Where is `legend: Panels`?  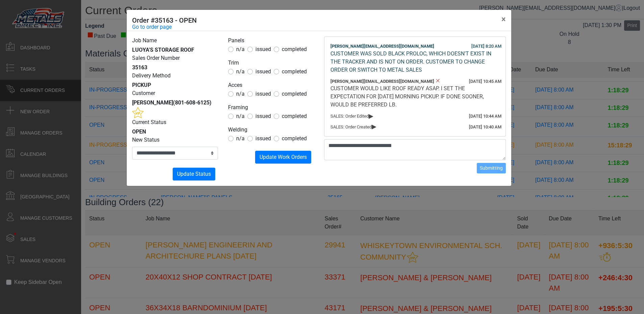
legend: Panels is located at coordinates (271, 41).